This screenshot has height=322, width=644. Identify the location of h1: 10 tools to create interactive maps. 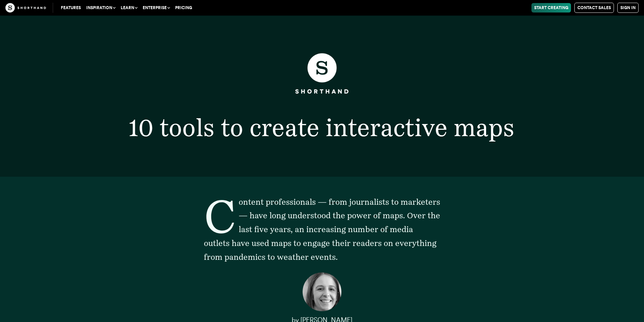
(321, 128).